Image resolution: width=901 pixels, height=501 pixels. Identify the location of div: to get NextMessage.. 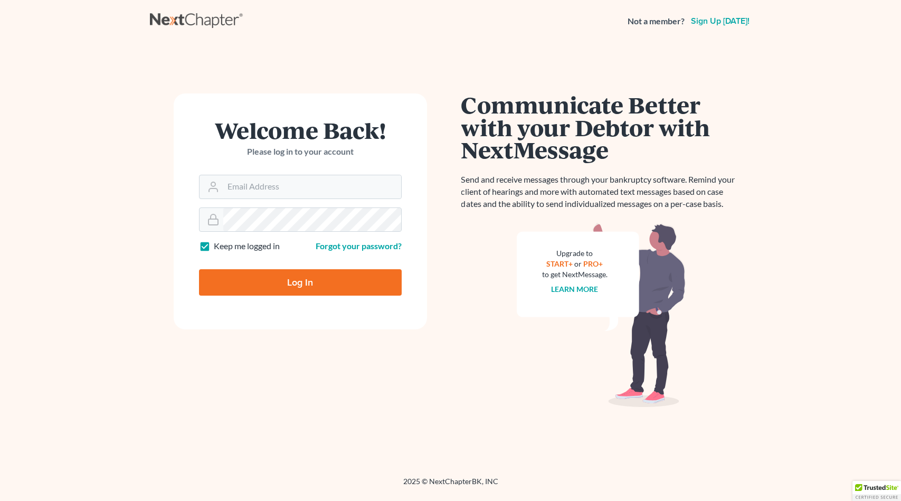
(575, 274).